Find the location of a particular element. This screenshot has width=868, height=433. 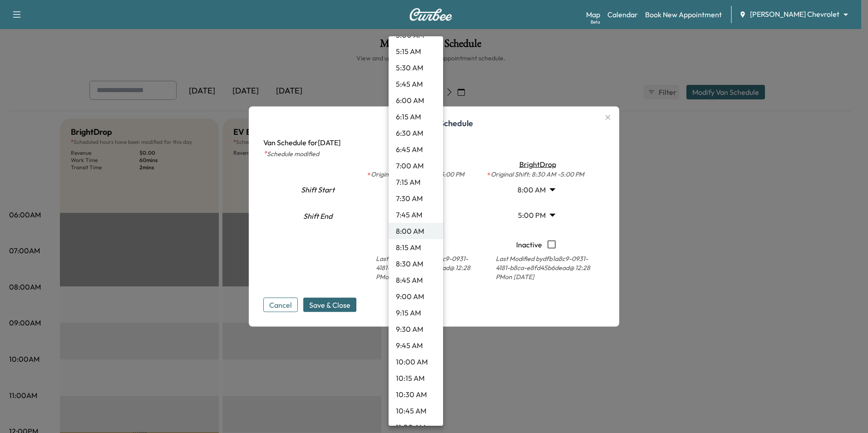

li: 10:00 AM is located at coordinates (416, 362).